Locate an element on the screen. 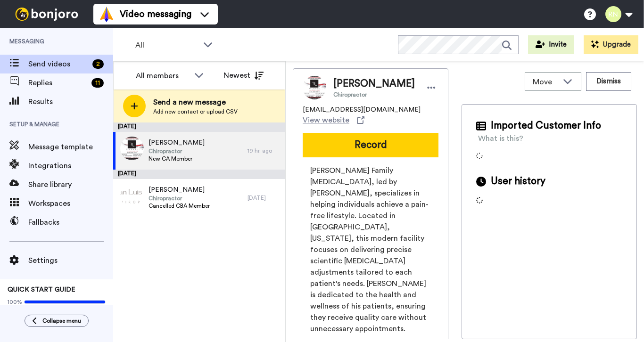 This screenshot has width=644, height=342. span: View website is located at coordinates (326, 120).